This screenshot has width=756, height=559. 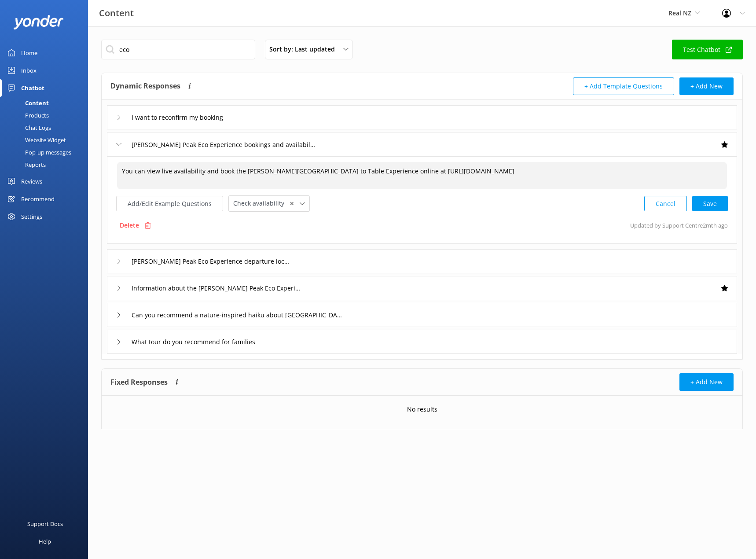 What do you see at coordinates (39, 22) in the screenshot?
I see `img: yonder-white-logo.png` at bounding box center [39, 22].